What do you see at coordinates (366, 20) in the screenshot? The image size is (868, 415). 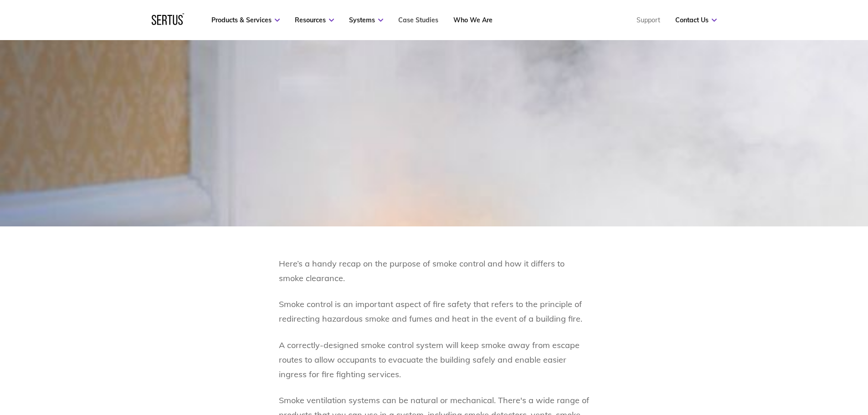 I see `a: Systems` at bounding box center [366, 20].